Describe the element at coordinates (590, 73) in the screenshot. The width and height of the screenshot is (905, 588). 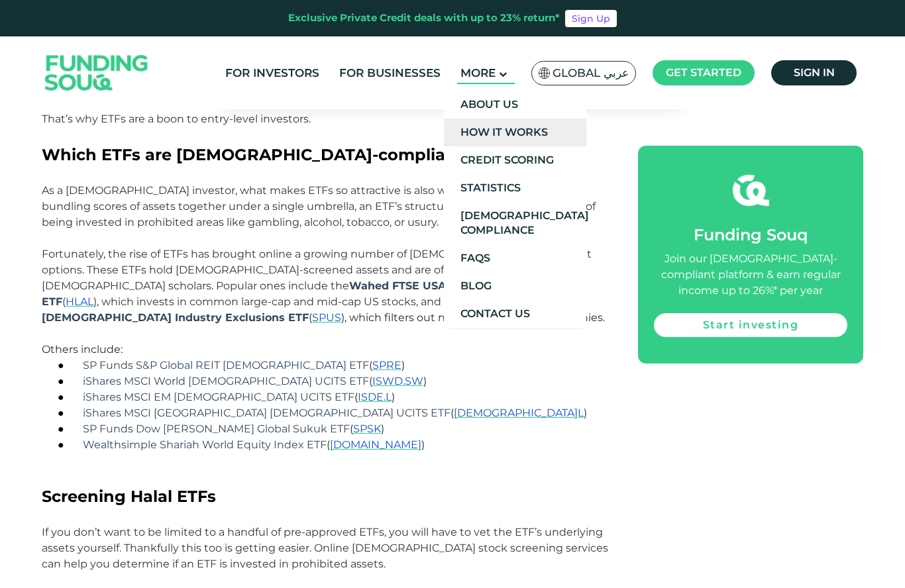
I see `span: Global عربي` at that location.